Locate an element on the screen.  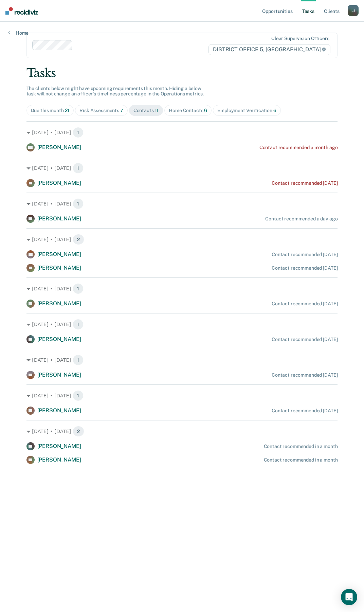
img: Recidiviz is located at coordinates (22, 11).